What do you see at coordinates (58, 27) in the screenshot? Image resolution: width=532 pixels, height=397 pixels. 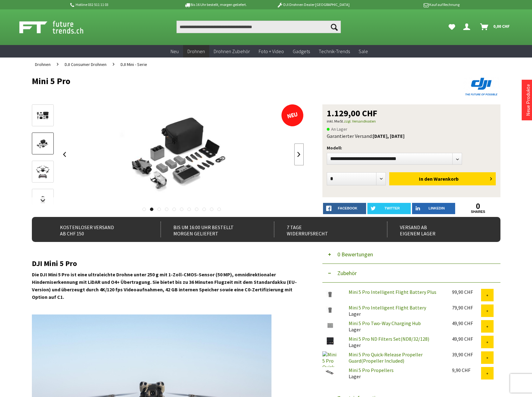 I see `img: Shop Futuretrends - zur Startseite wechseln` at bounding box center [58, 27].